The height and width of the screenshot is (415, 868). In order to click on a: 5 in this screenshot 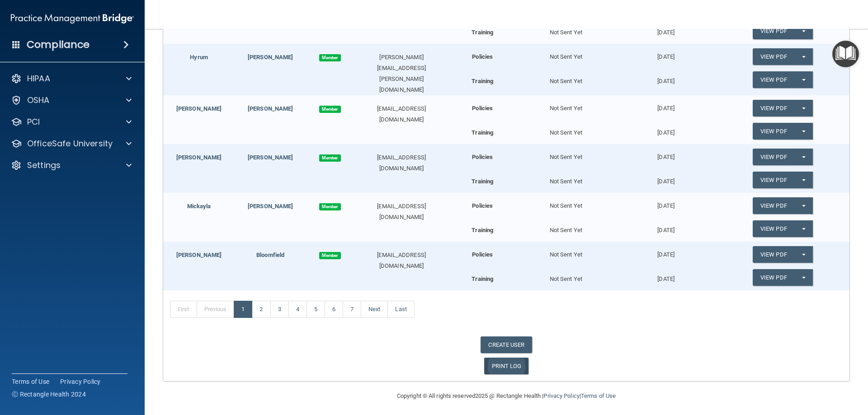, I will do `click(316, 310)`.